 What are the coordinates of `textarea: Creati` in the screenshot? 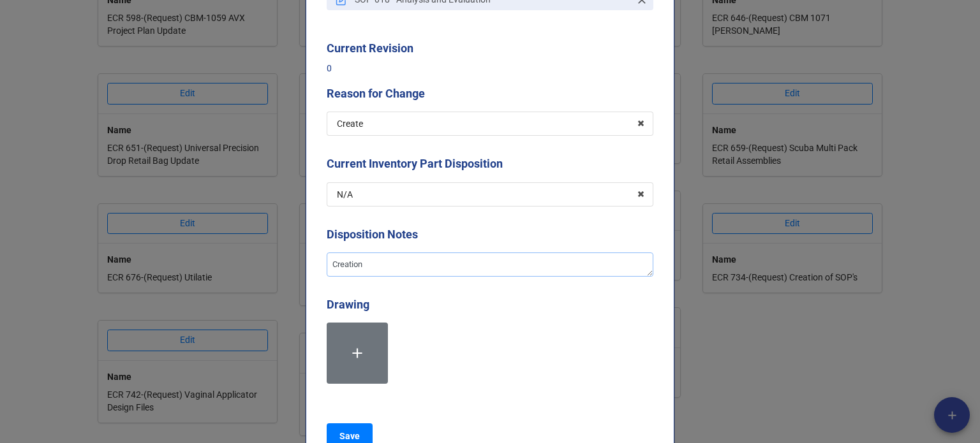 It's located at (490, 265).